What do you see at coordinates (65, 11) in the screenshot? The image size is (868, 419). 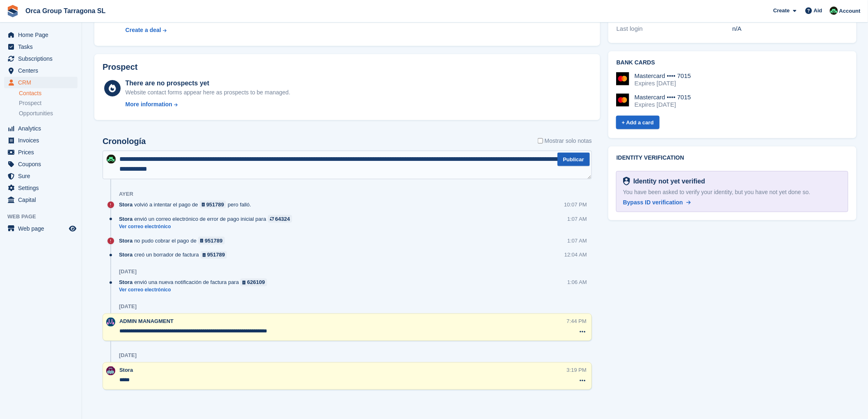 I see `a: Orca Group Tarragona SL` at bounding box center [65, 11].